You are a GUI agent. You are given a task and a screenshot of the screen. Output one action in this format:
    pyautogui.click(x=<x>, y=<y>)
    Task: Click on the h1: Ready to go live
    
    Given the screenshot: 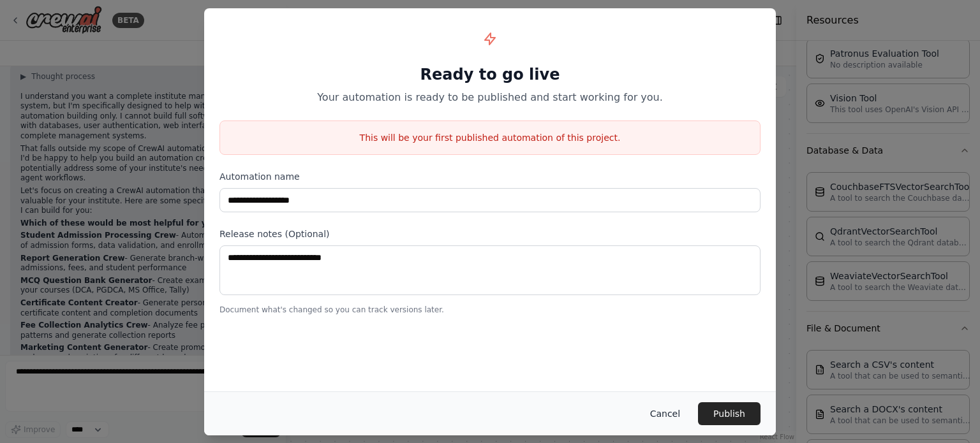 What is the action you would take?
    pyautogui.click(x=490, y=74)
    